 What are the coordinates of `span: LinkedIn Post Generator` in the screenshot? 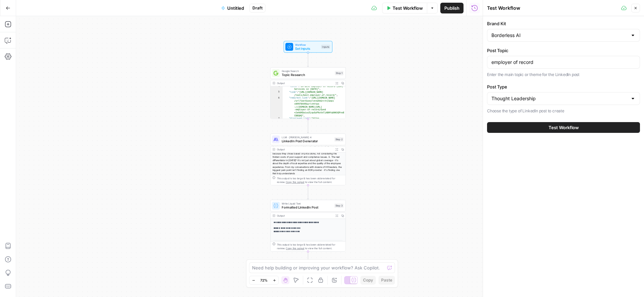 It's located at (307, 141).